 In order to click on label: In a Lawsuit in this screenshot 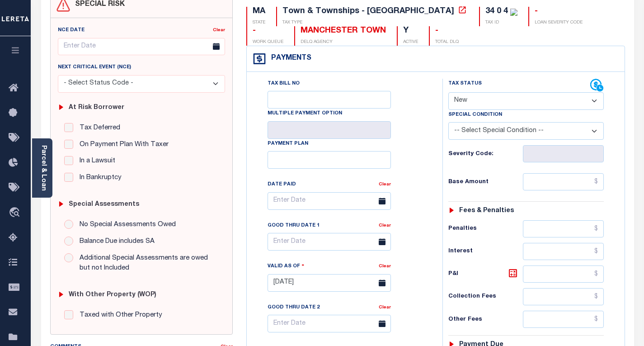, I will do `click(95, 161)`.